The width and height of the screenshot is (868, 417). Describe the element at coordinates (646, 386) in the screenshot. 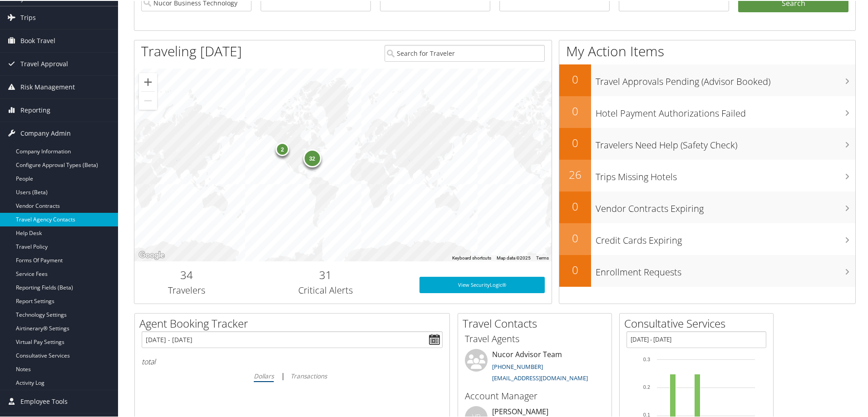

I see `tspan: 0.2` at that location.